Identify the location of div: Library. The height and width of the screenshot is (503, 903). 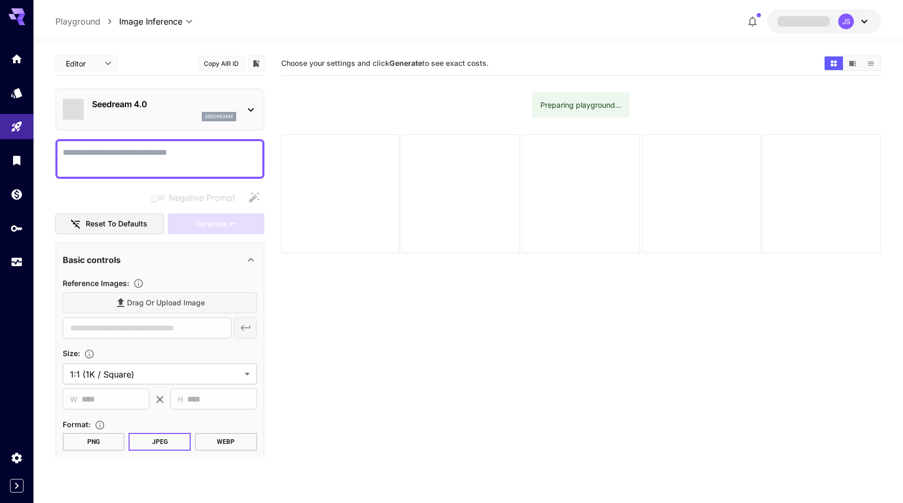
(17, 160).